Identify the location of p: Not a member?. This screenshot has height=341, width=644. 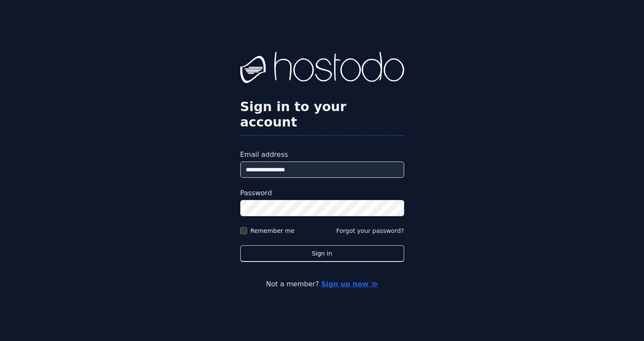
(322, 284).